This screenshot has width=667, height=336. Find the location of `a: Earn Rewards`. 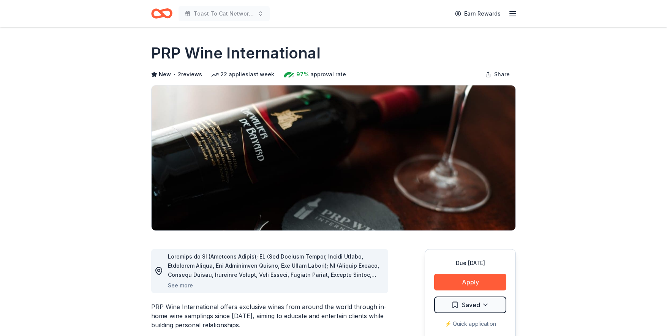

a: Earn Rewards is located at coordinates (478, 14).